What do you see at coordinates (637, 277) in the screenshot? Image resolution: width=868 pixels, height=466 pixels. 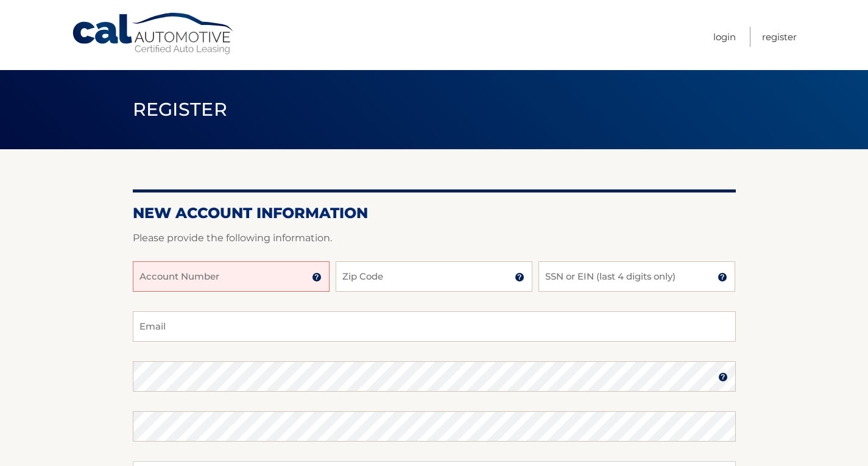 I see `input: SSN or EIN (last 4 digits only)` at bounding box center [637, 277].